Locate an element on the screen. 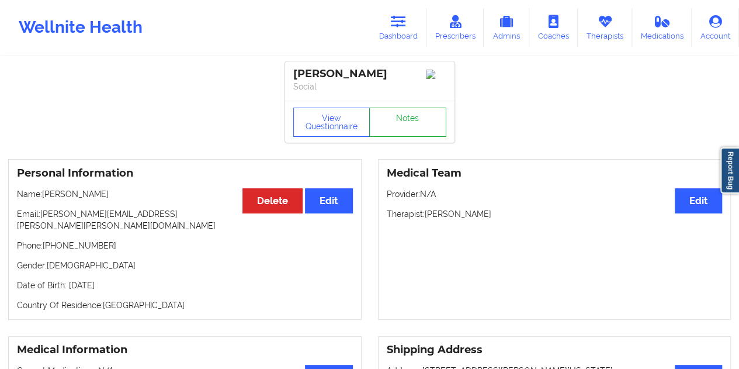 The height and width of the screenshot is (369, 739). a: Report Bug is located at coordinates (729, 170).